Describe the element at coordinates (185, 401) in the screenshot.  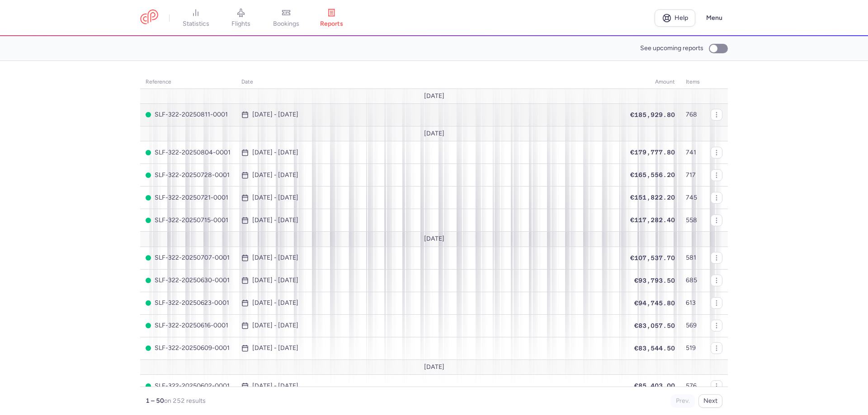
I see `span: on 252 results` at that location.